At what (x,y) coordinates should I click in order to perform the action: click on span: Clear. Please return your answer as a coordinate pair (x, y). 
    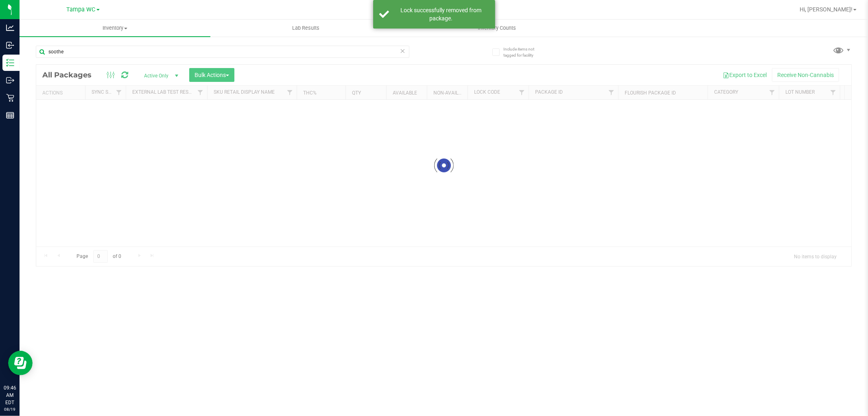
    Looking at the image, I should click on (403, 51).